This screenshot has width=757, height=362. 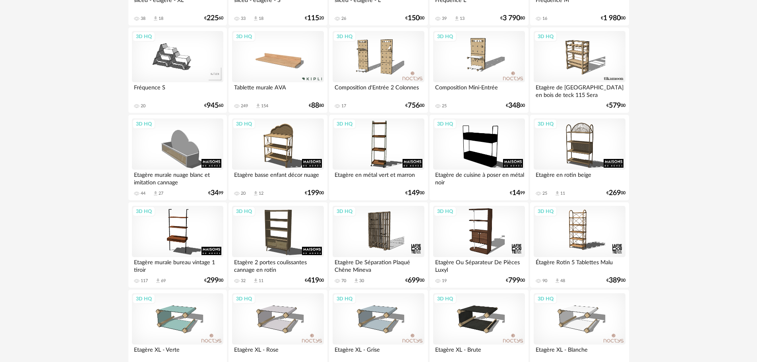 What do you see at coordinates (545, 19) in the screenshot?
I see `div: 16` at bounding box center [545, 19].